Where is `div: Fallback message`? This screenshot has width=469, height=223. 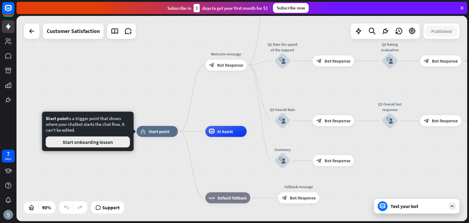
div: Fallback message is located at coordinates (298, 187).